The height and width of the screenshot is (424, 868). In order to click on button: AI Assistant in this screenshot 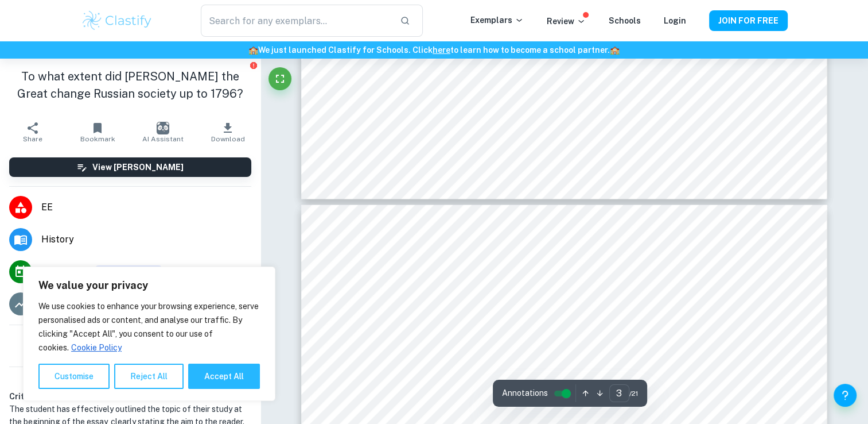, I will do `click(162, 132)`.